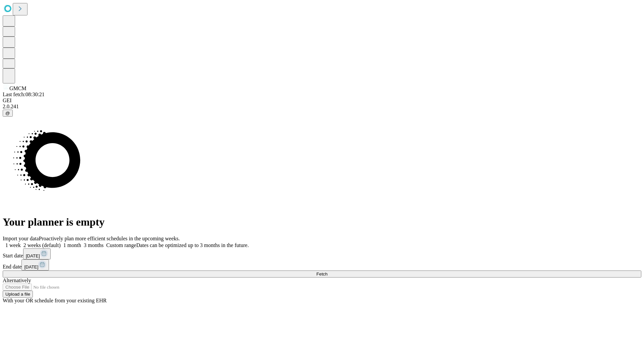 This screenshot has height=362, width=644. I want to click on div: GEI, so click(322, 100).